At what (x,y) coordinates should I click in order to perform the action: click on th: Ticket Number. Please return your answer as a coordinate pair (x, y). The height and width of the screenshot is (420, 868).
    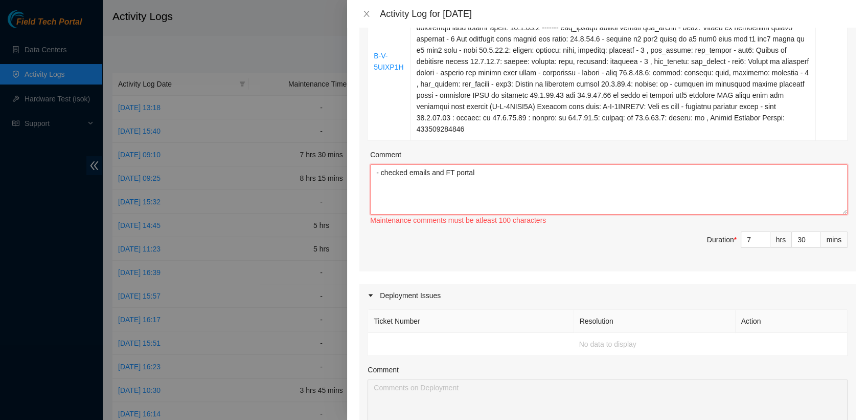
    Looking at the image, I should click on (471, 321).